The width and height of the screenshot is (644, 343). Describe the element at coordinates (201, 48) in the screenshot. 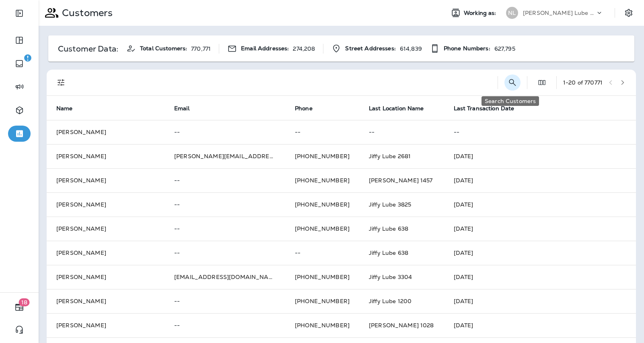

I see `p: 770,771` at that location.